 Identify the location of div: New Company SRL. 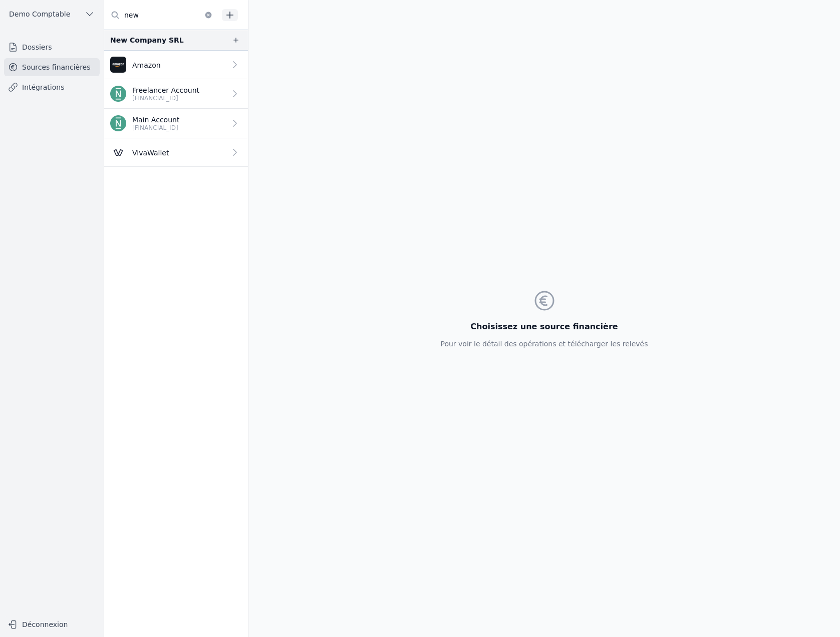
(147, 40).